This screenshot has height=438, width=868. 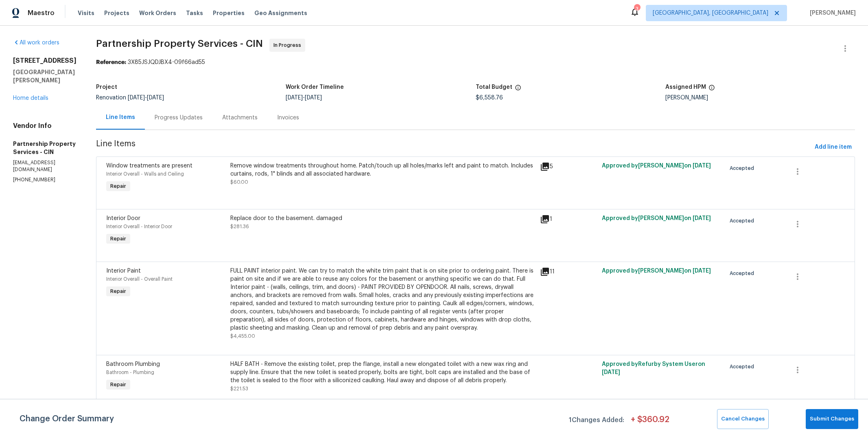 I want to click on button: Add line item, so click(x=833, y=147).